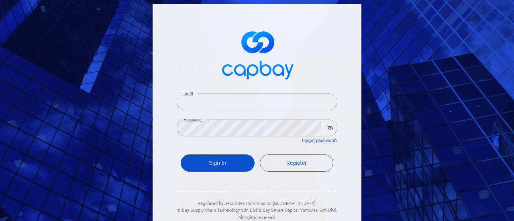  What do you see at coordinates (257, 54) in the screenshot?
I see `img: logo` at bounding box center [257, 54].